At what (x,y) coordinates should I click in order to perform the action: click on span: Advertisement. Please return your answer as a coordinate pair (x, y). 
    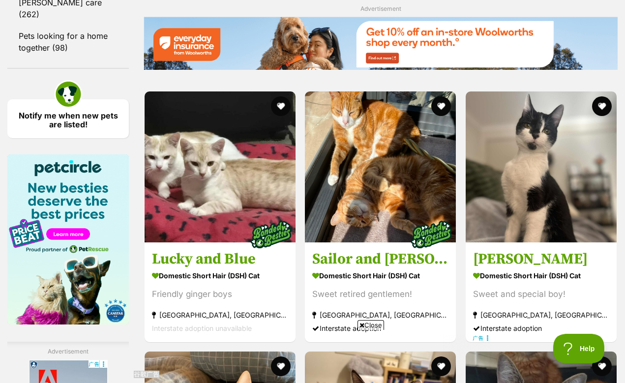
    Looking at the image, I should click on (381, 8).